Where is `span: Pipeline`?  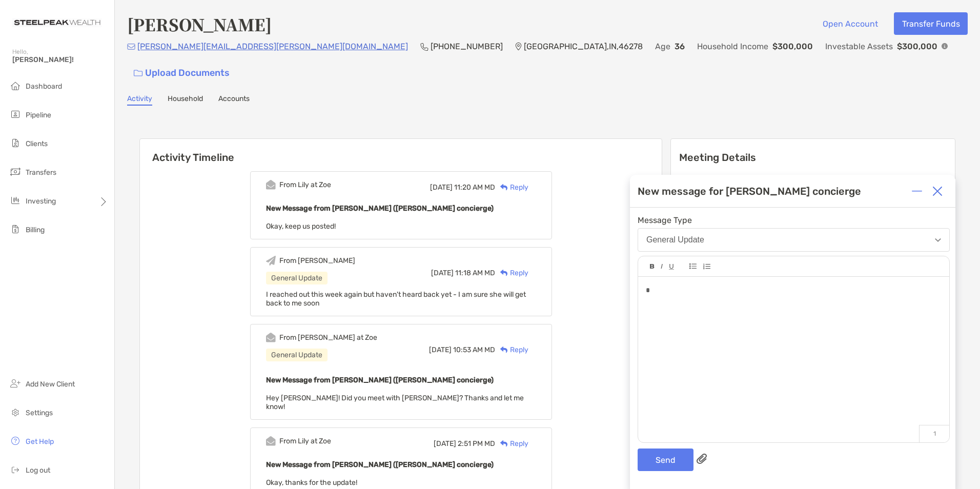
span: Pipeline is located at coordinates (38, 115).